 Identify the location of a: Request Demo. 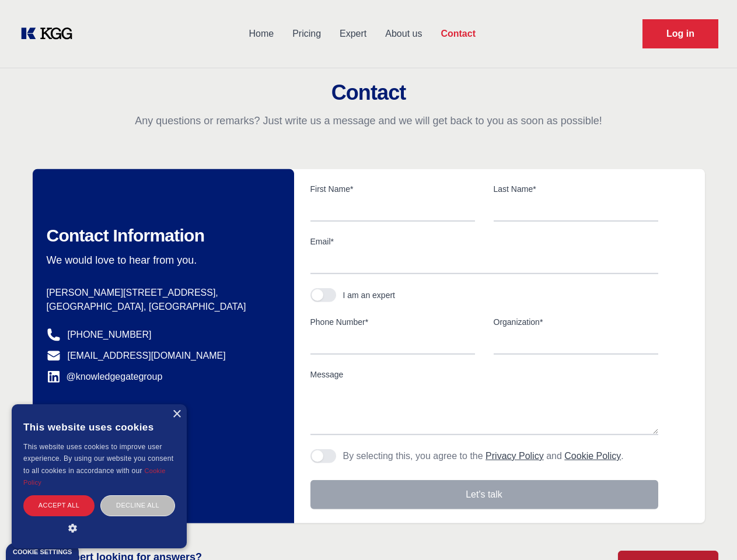
(680, 34).